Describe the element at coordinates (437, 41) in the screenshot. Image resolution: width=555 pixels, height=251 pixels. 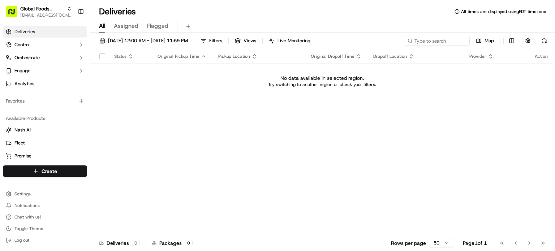
I see `input: Type to search` at that location.